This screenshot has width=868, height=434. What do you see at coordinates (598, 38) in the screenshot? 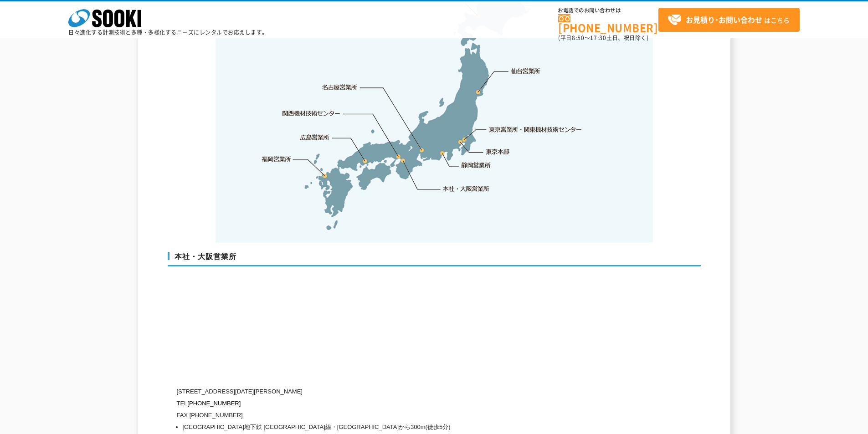
I see `span: 17:30` at bounding box center [598, 38].